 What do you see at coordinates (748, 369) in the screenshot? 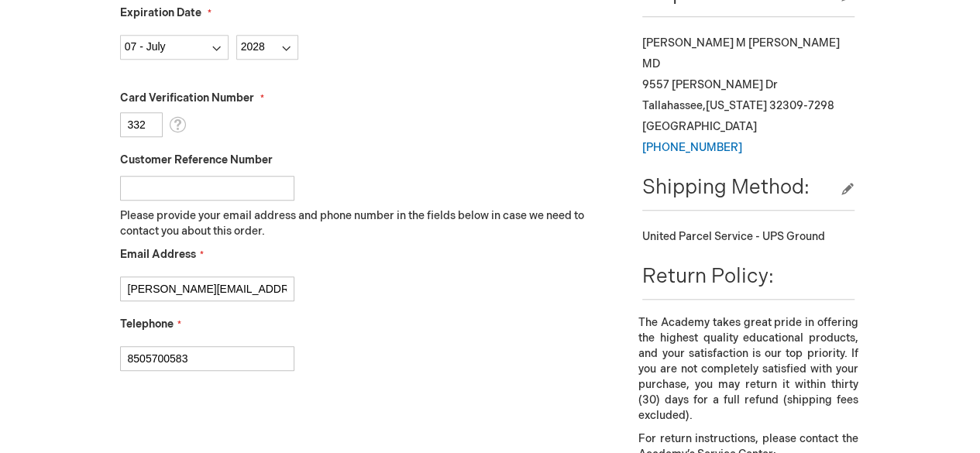
I see `p: The Academy takes great pride in offering the highest quality educational products, and your sati...` at bounding box center [748, 369].